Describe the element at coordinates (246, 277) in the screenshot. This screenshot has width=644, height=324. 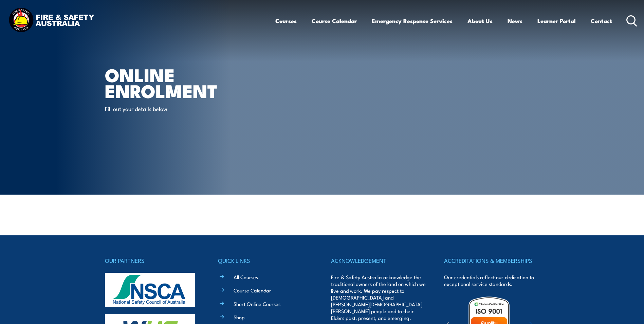
I see `a: All Courses` at that location.